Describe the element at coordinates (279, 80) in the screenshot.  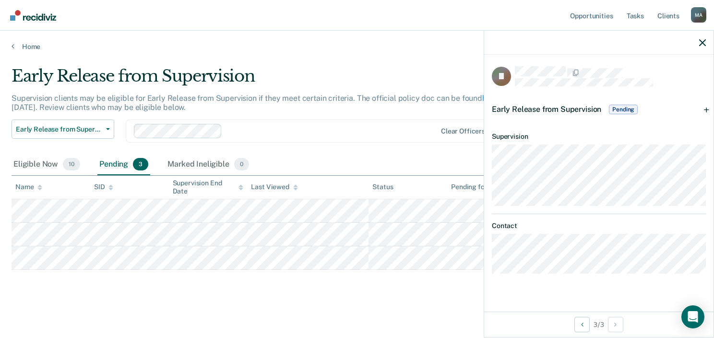
I see `div: Early Release from Supervision` at that location.